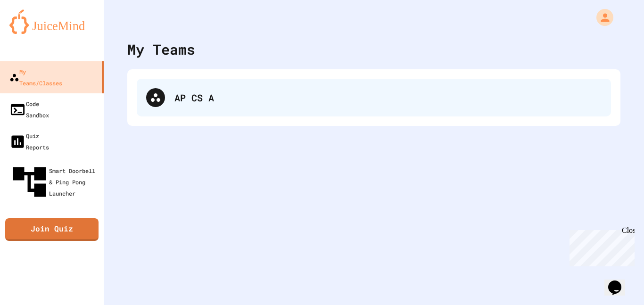 Image resolution: width=644 pixels, height=305 pixels. I want to click on div: Code Sandbox, so click(29, 109).